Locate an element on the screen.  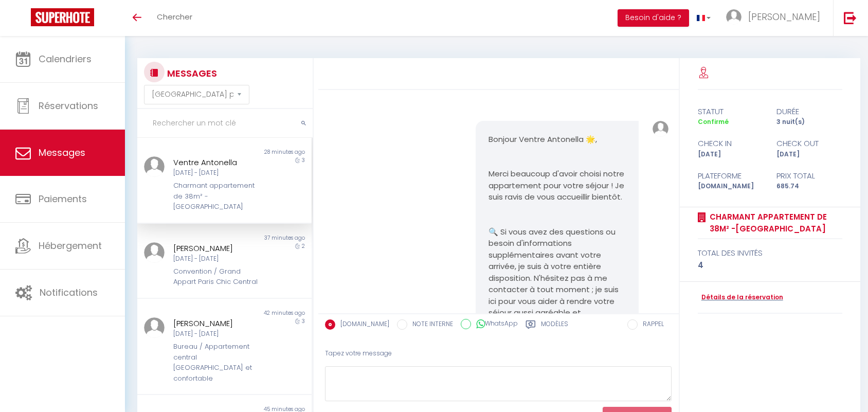
span: Paiements is located at coordinates (63, 199).